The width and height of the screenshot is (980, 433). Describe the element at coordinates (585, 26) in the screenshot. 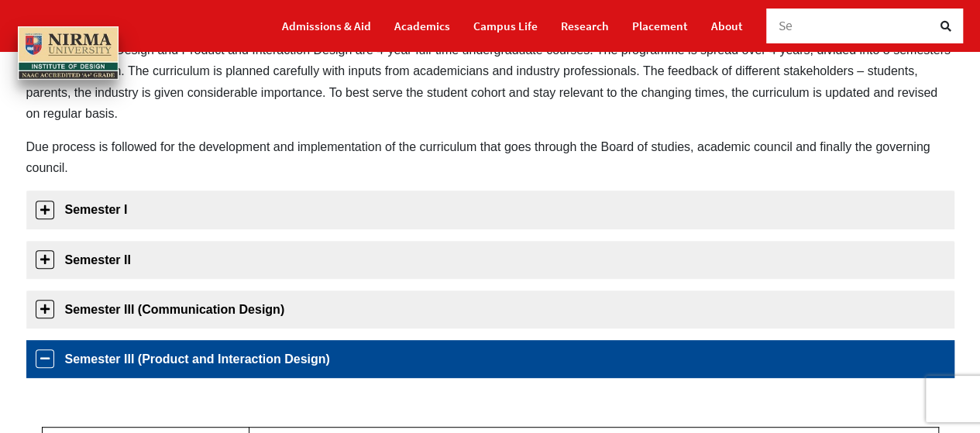

I see `a: Research` at that location.